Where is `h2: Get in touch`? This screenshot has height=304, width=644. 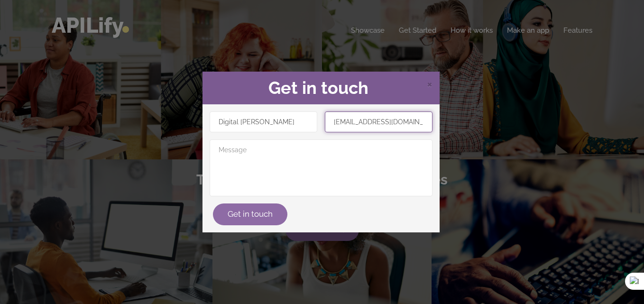
h2: Get in touch is located at coordinates (321, 88).